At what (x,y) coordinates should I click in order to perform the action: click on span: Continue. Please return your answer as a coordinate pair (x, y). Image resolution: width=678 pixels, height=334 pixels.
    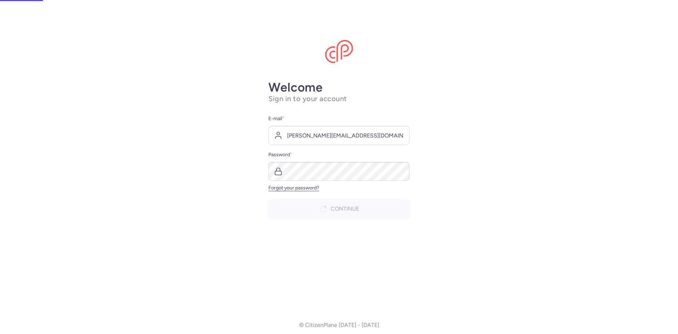
    Looking at the image, I should click on (344, 209).